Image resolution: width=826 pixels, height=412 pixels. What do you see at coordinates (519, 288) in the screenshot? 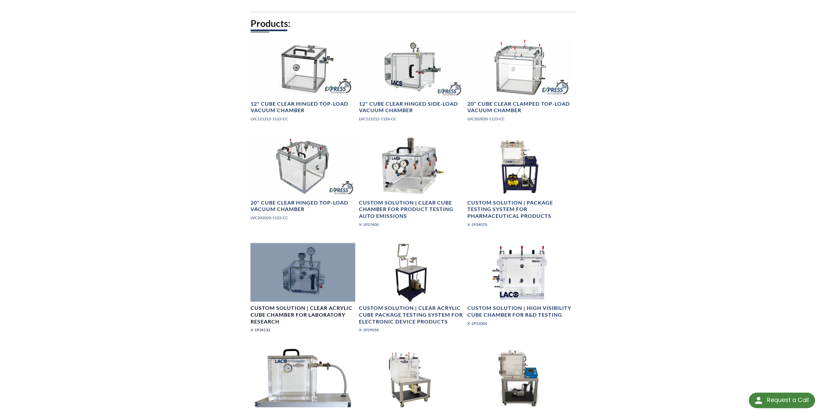
I see `a: R&D cube vacuum chamber, front viewCustom Solution | High Visibility Cube Chamber for R&D Testing...` at bounding box center [519, 288].